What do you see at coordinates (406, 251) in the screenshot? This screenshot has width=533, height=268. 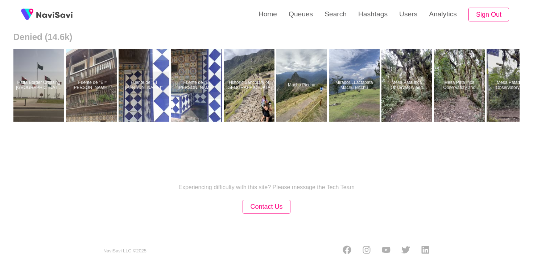 I see `a: Twitter` at bounding box center [406, 251].